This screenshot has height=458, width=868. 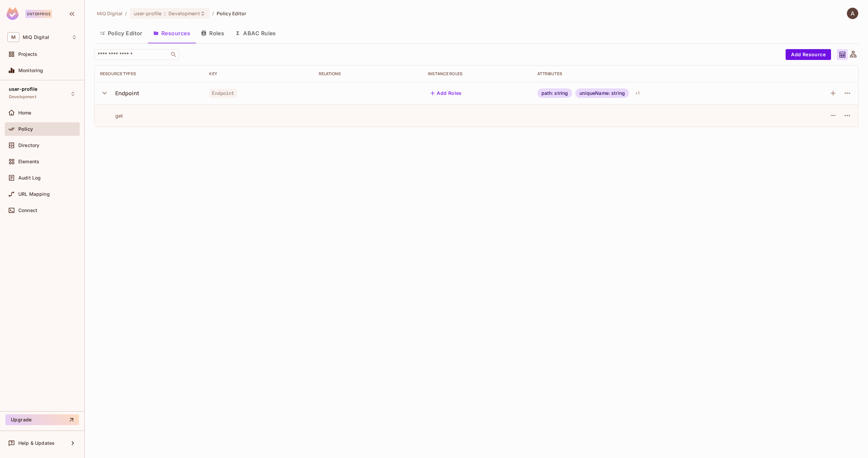 I want to click on button: Resources, so click(x=172, y=33).